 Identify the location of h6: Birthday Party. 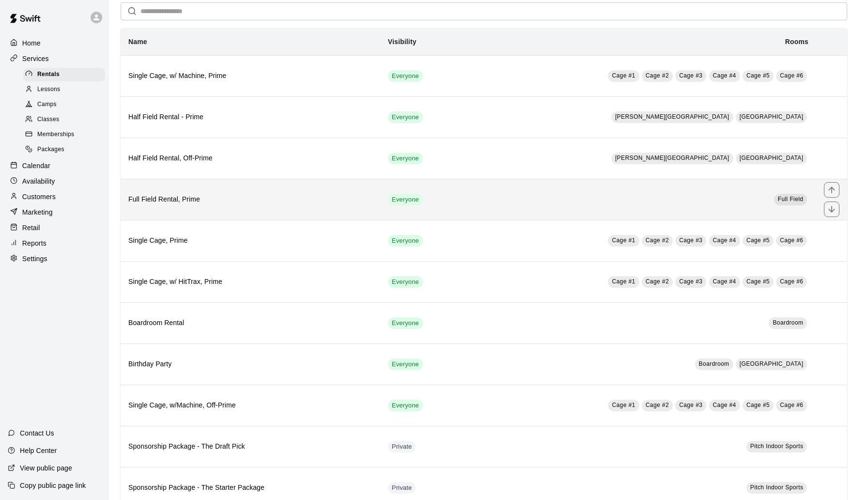
(250, 364).